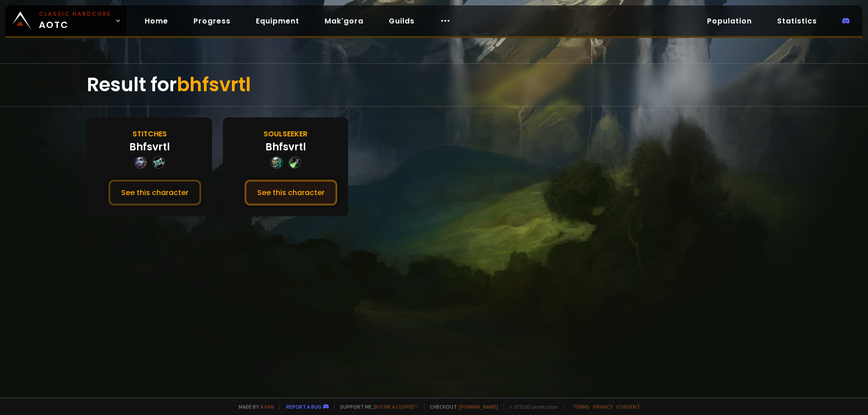 Image resolution: width=868 pixels, height=415 pixels. I want to click on a: Report a bug, so click(304, 407).